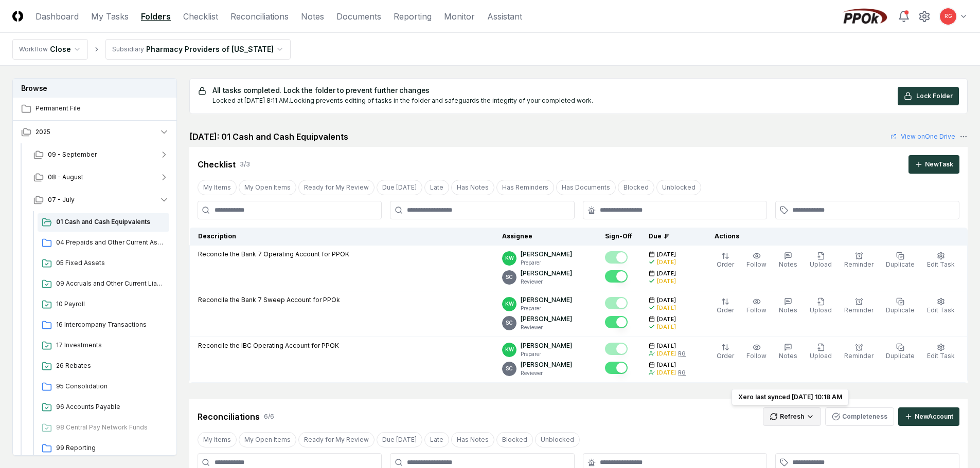 This screenshot has height=468, width=980. Describe the element at coordinates (103, 243) in the screenshot. I see `a: 04 Prepaids and Other Current Assets` at that location.